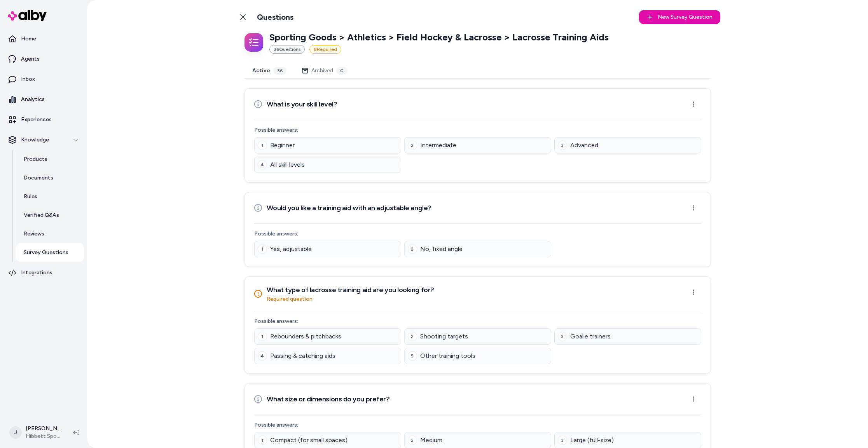 Image resolution: width=868 pixels, height=448 pixels. Describe the element at coordinates (50, 216) in the screenshot. I see `a: Verified Q&As` at that location.